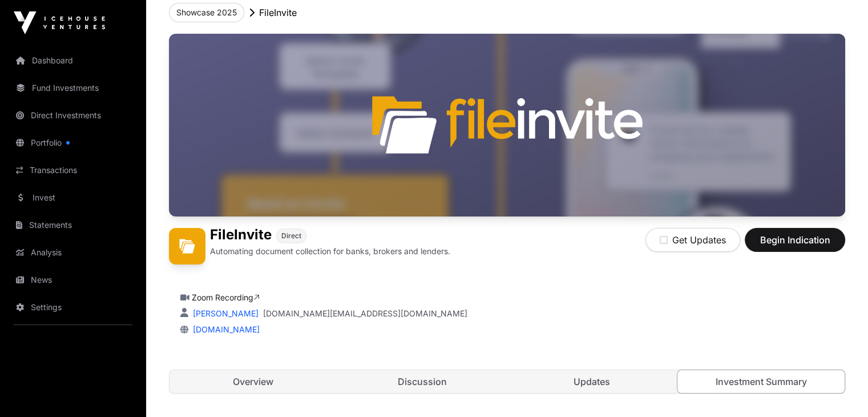 Image resolution: width=868 pixels, height=417 pixels. What do you see at coordinates (225, 297) in the screenshot?
I see `a: Zoom Recording` at bounding box center [225, 297].